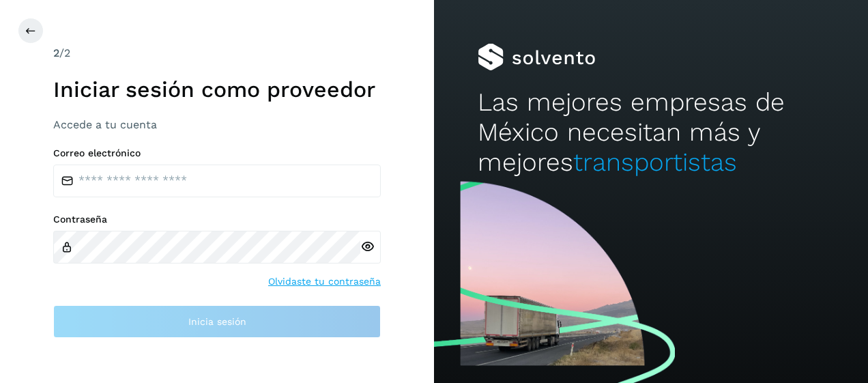 This screenshot has width=868, height=383. What do you see at coordinates (217, 53) in the screenshot?
I see `div: /2` at bounding box center [217, 53].